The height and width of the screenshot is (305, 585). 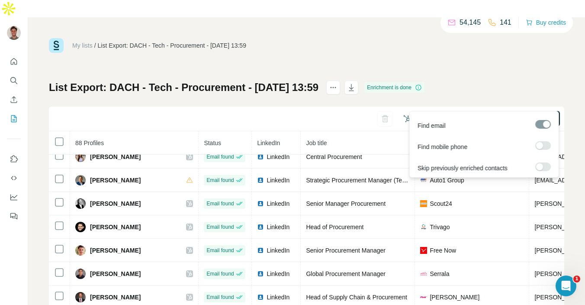 What do you see at coordinates (346, 203) in the screenshot?
I see `span: Senior Manager Procurement` at bounding box center [346, 203].